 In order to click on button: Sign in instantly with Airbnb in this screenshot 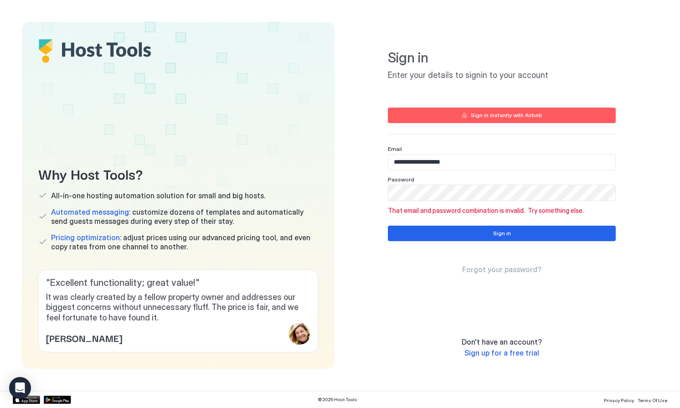, I will do `click(502, 115)`.